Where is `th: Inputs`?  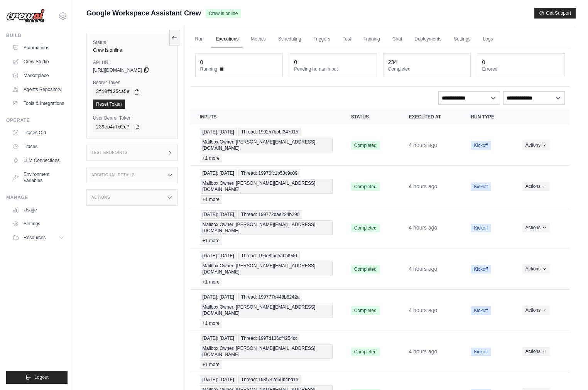 th: Inputs is located at coordinates (266, 117).